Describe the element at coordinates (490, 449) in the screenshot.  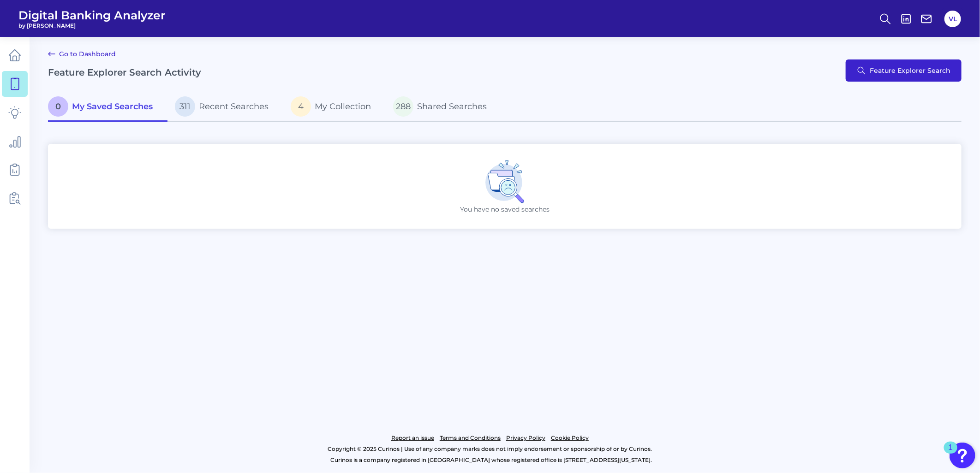
I see `p: Copyright © 2025 Curinos | Use of any company marks does not imply endorsement or sponsorship of ...` at that location.